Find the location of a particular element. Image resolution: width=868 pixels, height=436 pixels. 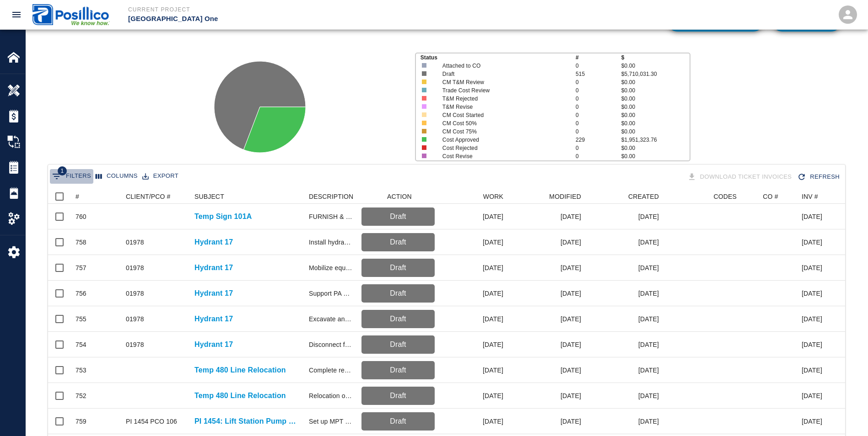

p: CM Cost 75% is located at coordinates (502, 132).